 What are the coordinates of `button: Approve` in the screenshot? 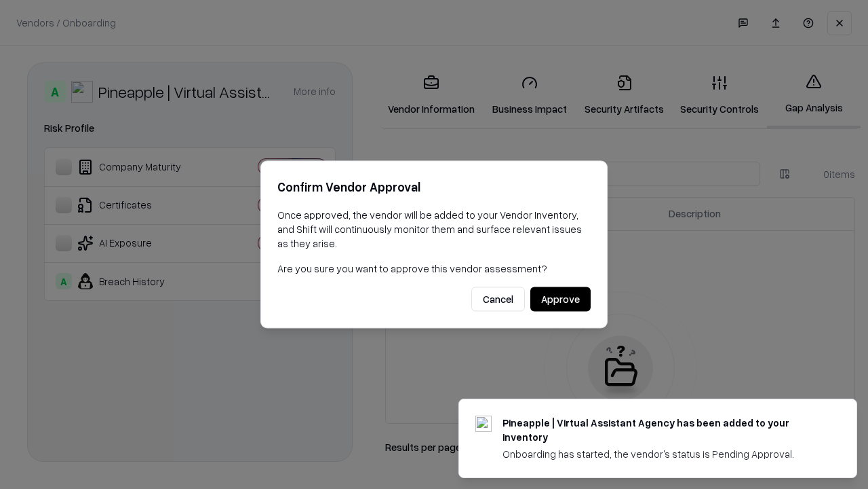 It's located at (560, 299).